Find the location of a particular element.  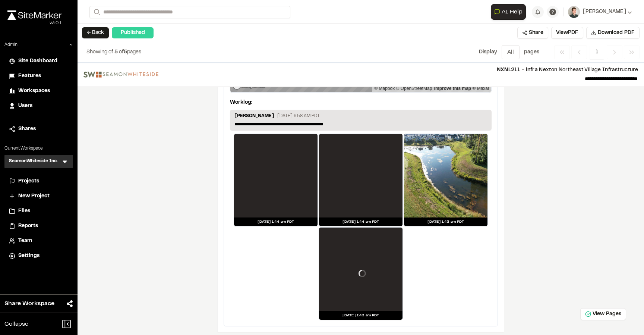

p: Display is located at coordinates (488, 52).